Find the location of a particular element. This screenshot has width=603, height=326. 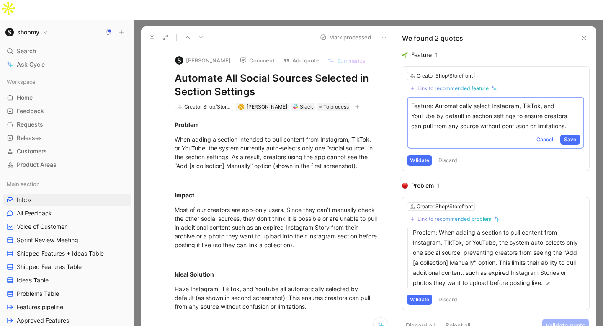

div: Search is located at coordinates (67, 51).